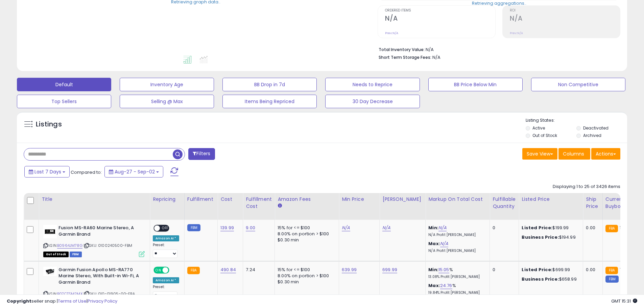  I want to click on a: 699.99, so click(390, 270).